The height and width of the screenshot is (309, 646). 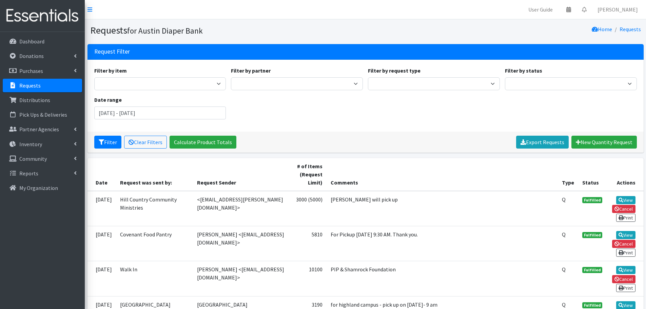 What do you see at coordinates (102, 174) in the screenshot?
I see `th: Date` at bounding box center [102, 174].